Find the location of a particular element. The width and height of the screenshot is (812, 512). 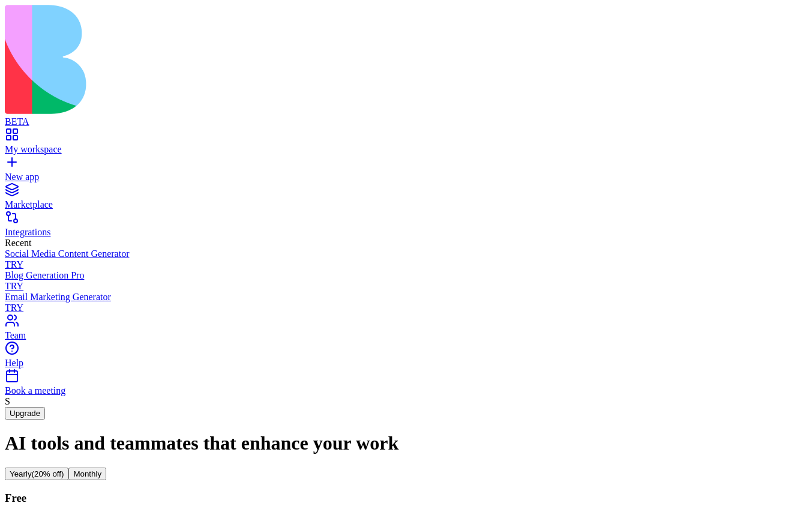

button: Upgrade is located at coordinates (25, 413).